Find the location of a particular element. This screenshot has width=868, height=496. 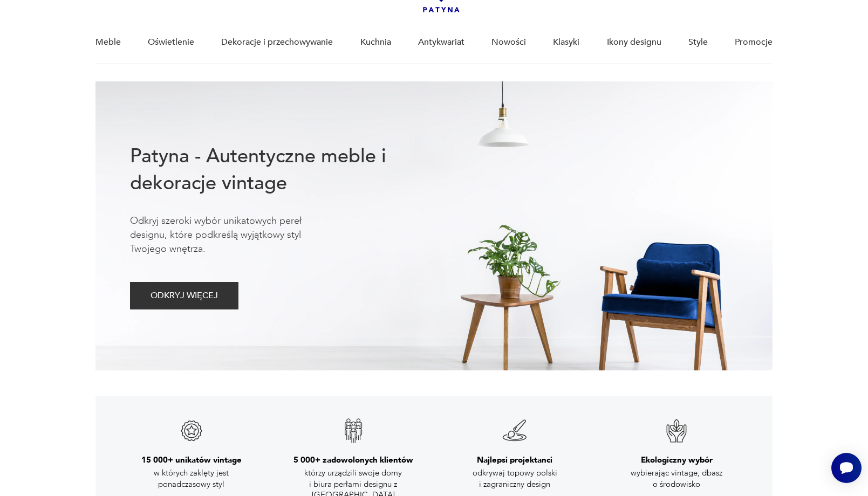

a: Klasyki is located at coordinates (566, 42).